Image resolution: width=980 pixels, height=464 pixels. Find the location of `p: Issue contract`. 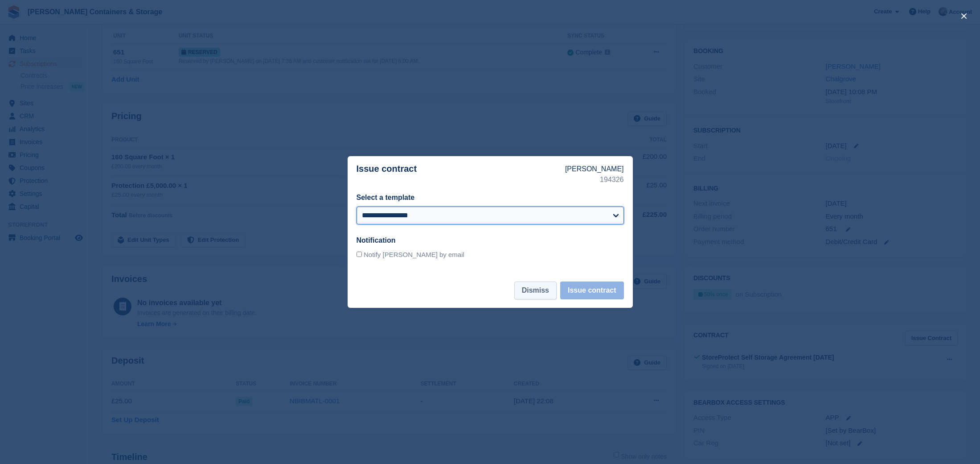

p: Issue contract is located at coordinates (461, 174).